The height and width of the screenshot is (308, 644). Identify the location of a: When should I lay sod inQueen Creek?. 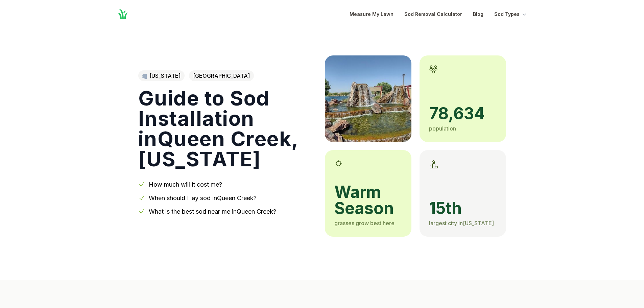
(203, 198).